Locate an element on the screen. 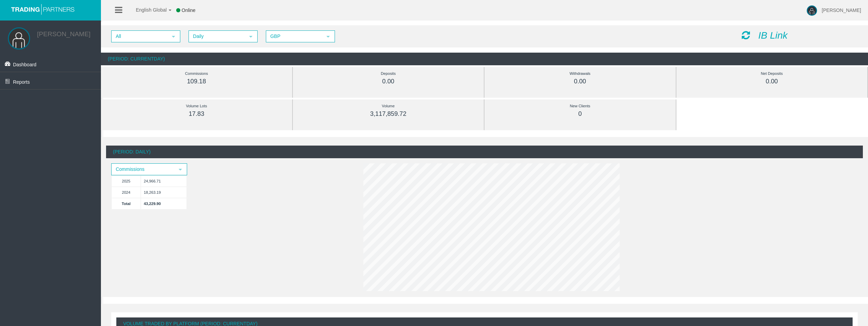 This screenshot has height=326, width=868. div: Withdrawals is located at coordinates (580, 74).